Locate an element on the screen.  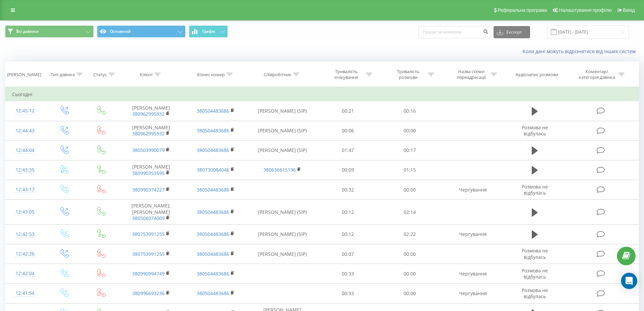
div: 12:42:04 is located at coordinates (25, 273).